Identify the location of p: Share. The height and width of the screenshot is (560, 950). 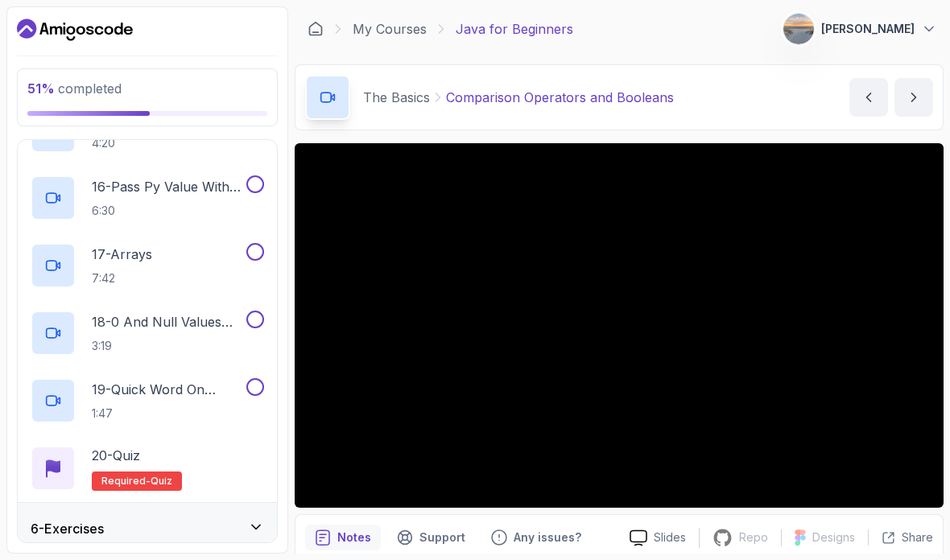
(917, 538).